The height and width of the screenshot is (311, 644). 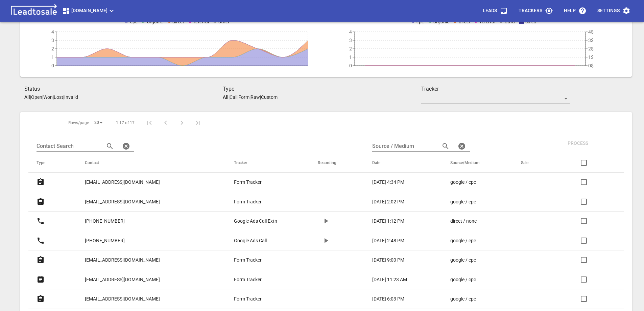 What do you see at coordinates (570, 11) in the screenshot?
I see `p: Help` at bounding box center [570, 11].